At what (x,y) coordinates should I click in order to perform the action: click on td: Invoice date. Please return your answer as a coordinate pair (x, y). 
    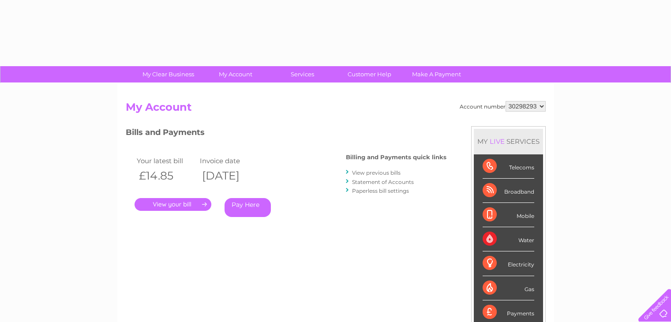
    Looking at the image, I should click on (230, 161).